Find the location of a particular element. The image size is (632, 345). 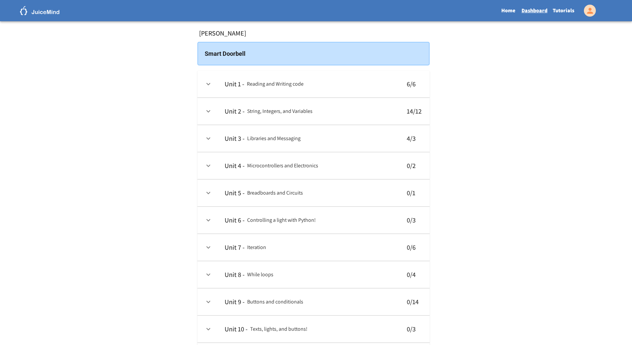

h6: Unit 6 - is located at coordinates (234, 220).